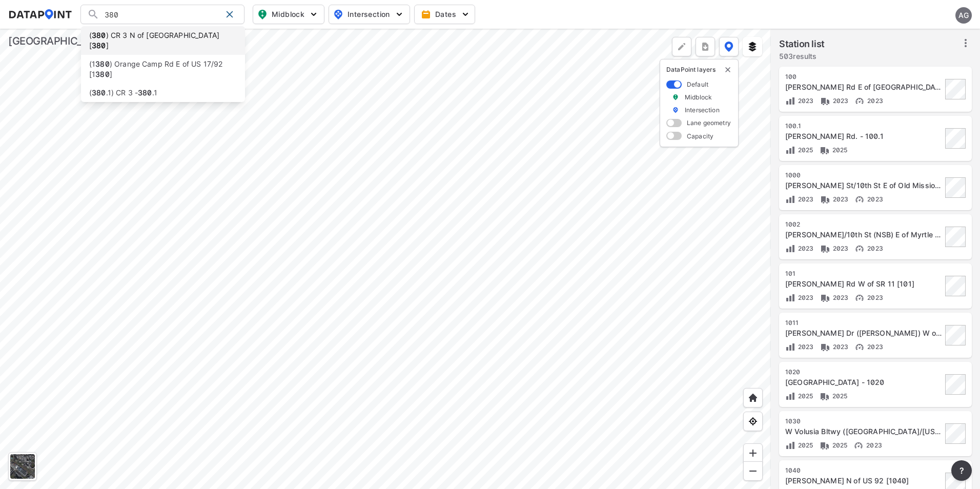 The width and height of the screenshot is (980, 489). What do you see at coordinates (802, 44) in the screenshot?
I see `label: Station list` at bounding box center [802, 44].